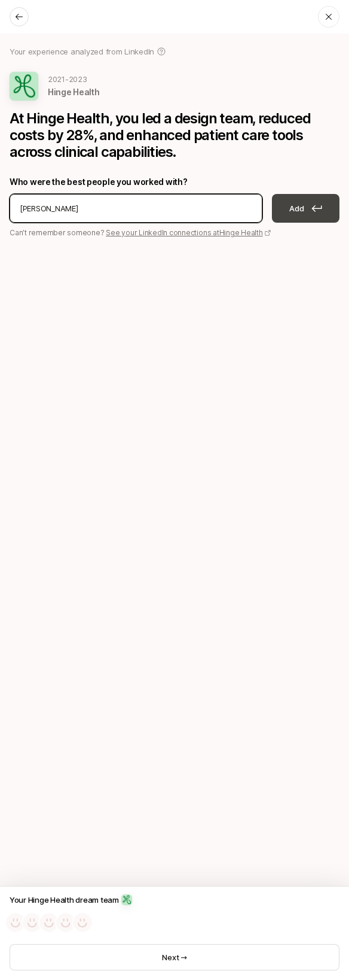  What do you see at coordinates (73, 79) in the screenshot?
I see `p: 2021 - 2023` at bounding box center [73, 79].